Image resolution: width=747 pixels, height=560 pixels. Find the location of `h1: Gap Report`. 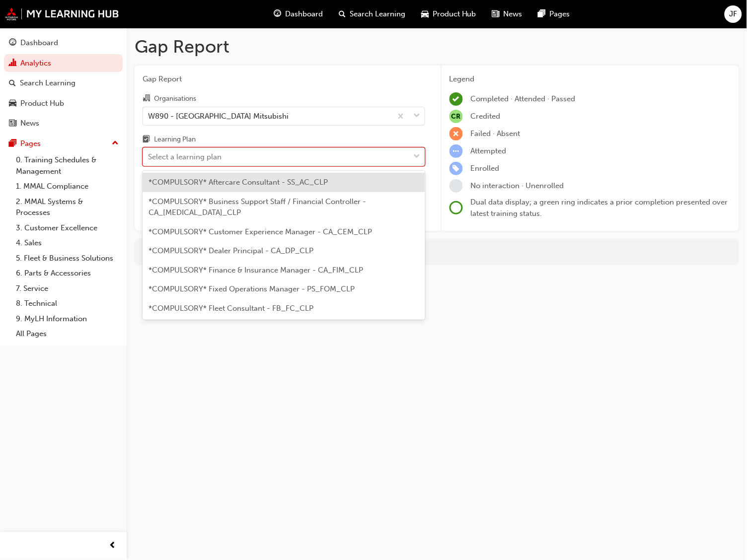

h1: Gap Report is located at coordinates (436, 46).